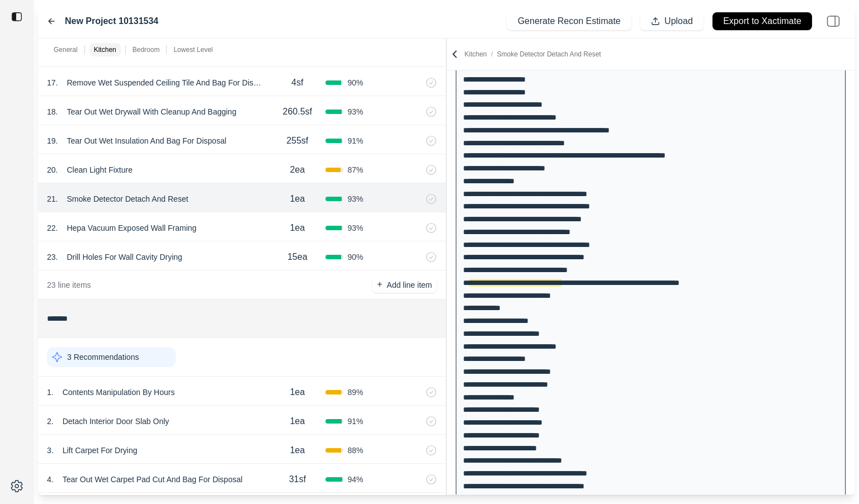 This screenshot has width=859, height=504. What do you see at coordinates (52, 141) in the screenshot?
I see `p: 19 .` at bounding box center [52, 141].